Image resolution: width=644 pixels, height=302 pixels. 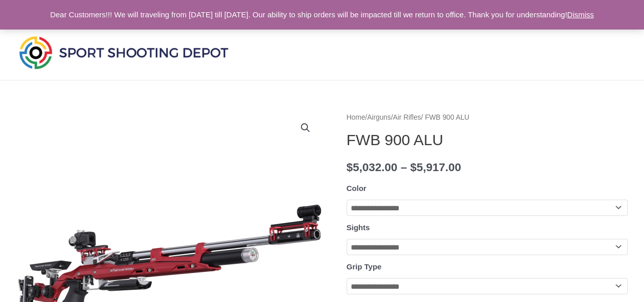 I want to click on bdi: 5,032.00, so click(x=372, y=167).